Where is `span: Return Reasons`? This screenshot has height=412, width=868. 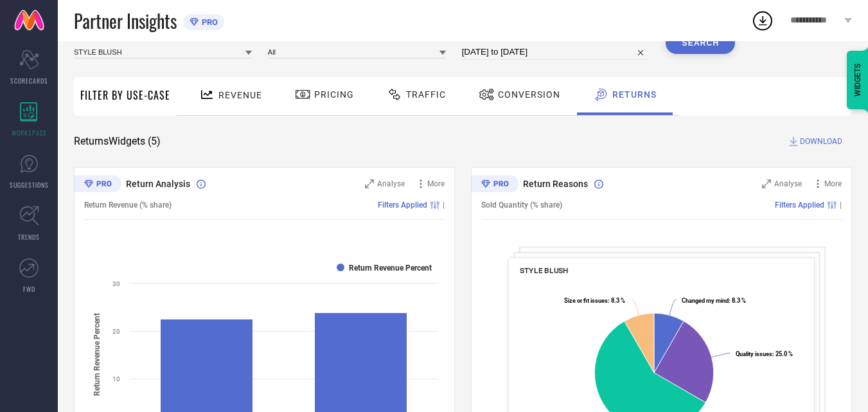 span: Return Reasons is located at coordinates (555, 184).